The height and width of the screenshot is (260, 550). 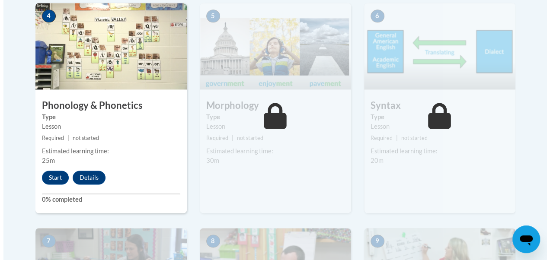 What do you see at coordinates (45, 241) in the screenshot?
I see `span: 7` at bounding box center [45, 241].